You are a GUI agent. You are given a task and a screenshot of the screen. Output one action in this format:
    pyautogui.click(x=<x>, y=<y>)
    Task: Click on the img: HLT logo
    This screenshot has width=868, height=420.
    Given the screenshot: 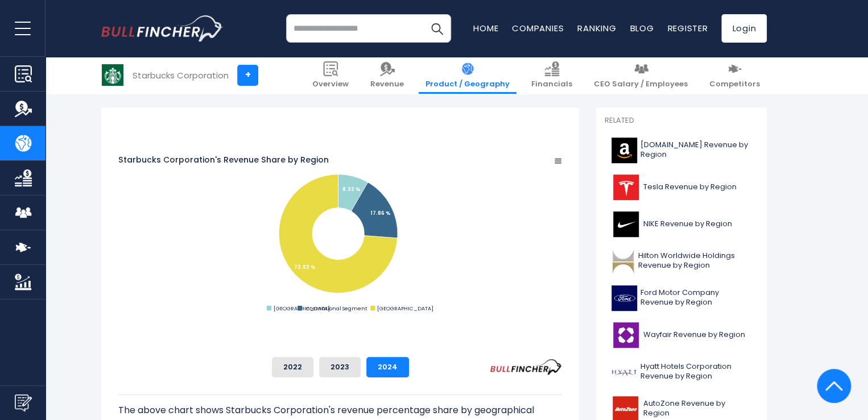 What is the action you would take?
    pyautogui.click(x=623, y=261)
    